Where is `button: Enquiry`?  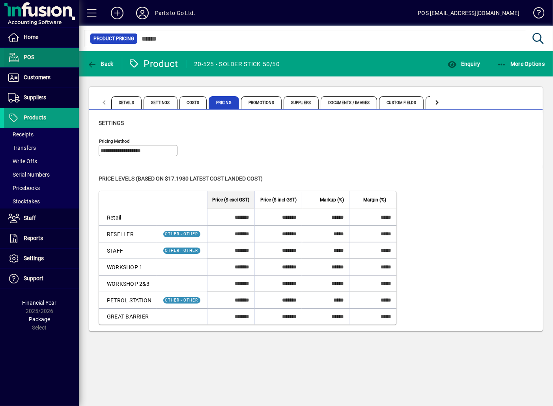 button: Enquiry is located at coordinates (463, 64).